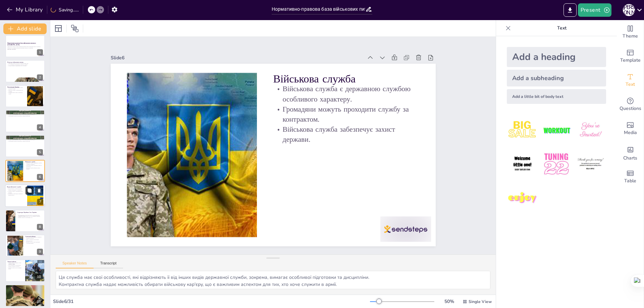 This screenshot has width=644, height=308. Describe the element at coordinates (630, 36) in the screenshot. I see `span: Theme` at that location.